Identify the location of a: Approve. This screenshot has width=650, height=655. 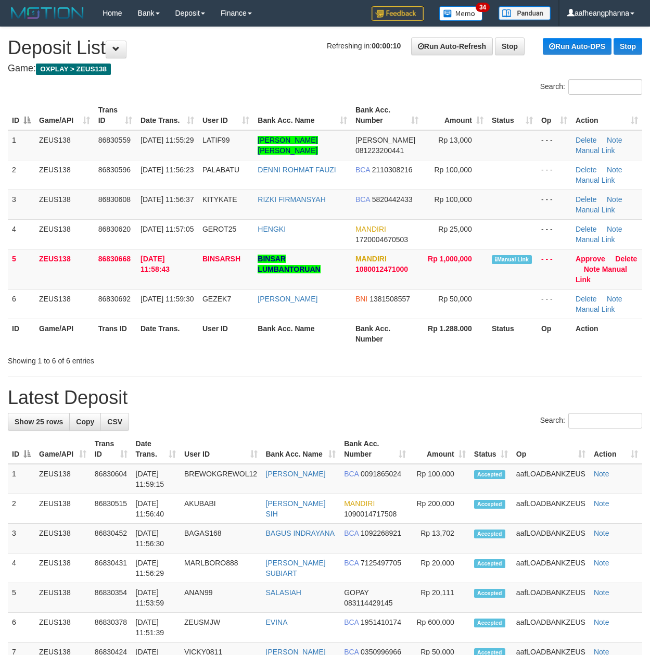
(591, 259).